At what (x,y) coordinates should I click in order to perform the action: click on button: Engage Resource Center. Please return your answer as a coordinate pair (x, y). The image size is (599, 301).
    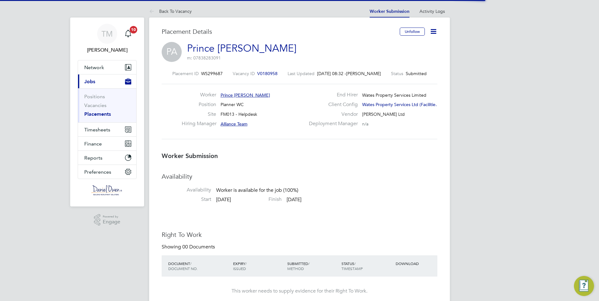
    Looking at the image, I should click on (584, 286).